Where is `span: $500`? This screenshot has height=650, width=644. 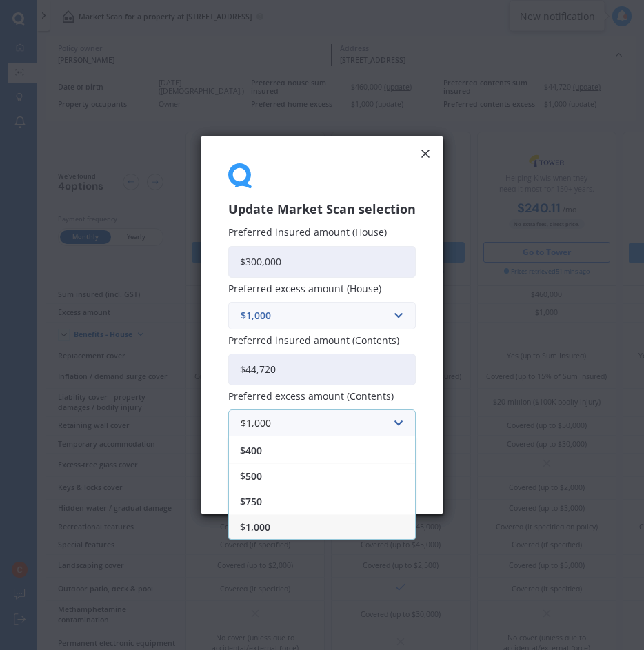 span: $500 is located at coordinates (250, 477).